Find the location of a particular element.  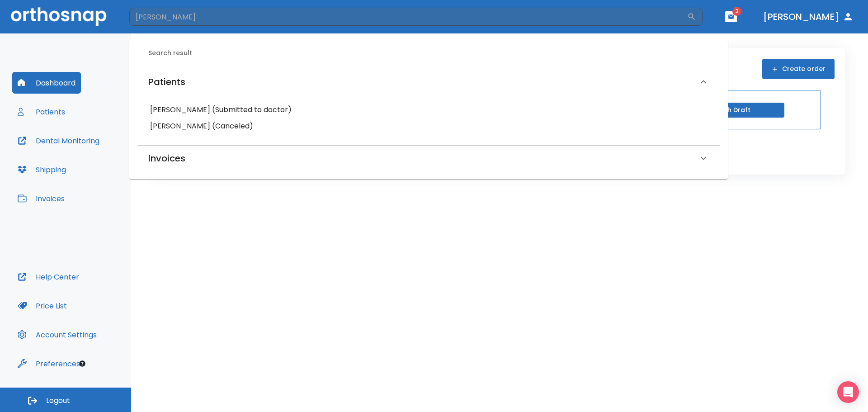

button: Preferences is located at coordinates (49, 364).